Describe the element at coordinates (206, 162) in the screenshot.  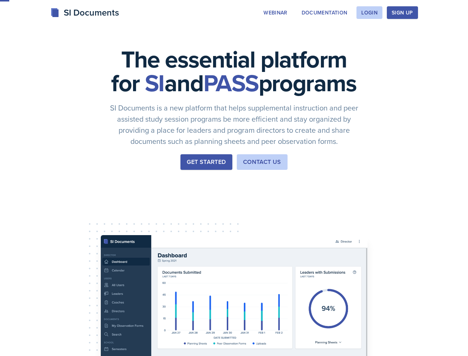
I see `div: Get Started` at that location.